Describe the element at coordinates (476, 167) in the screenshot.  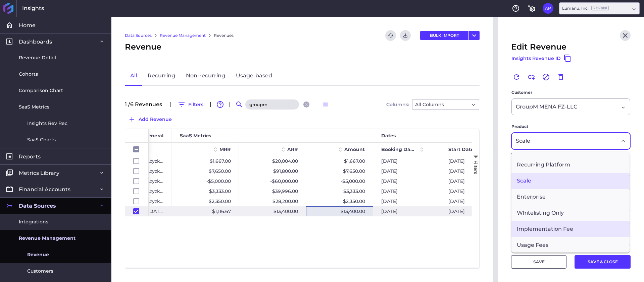
I see `span: Filters` at that location.